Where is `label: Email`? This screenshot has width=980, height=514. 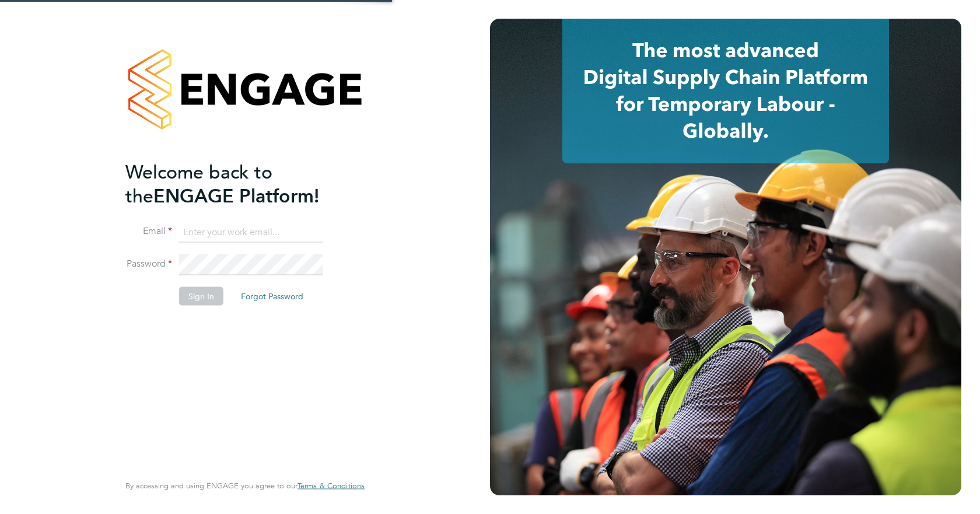
label: Email is located at coordinates (149, 231).